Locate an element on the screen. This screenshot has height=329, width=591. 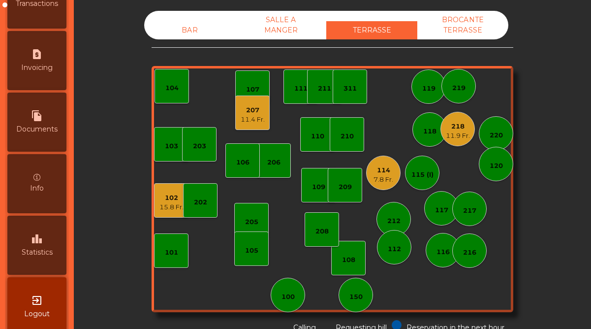
div: 311 is located at coordinates (350, 89).